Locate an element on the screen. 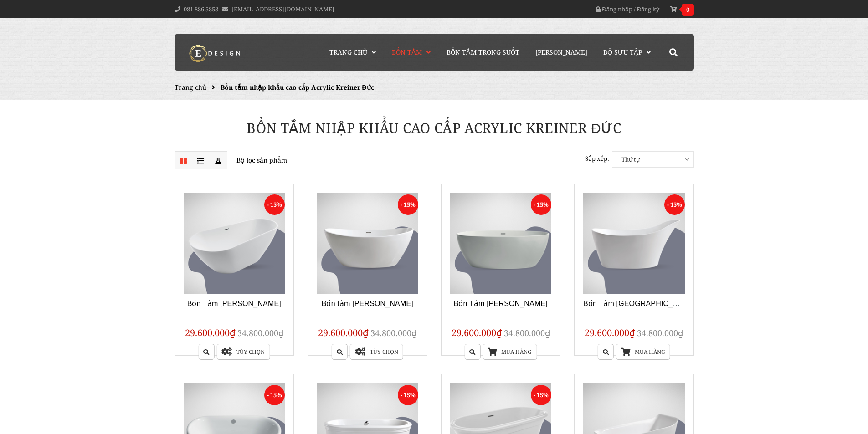 The height and width of the screenshot is (434, 868). span: Bồn tắm nhập khẩu cao cấp Acrylic Kreiner Đức is located at coordinates (297, 87).